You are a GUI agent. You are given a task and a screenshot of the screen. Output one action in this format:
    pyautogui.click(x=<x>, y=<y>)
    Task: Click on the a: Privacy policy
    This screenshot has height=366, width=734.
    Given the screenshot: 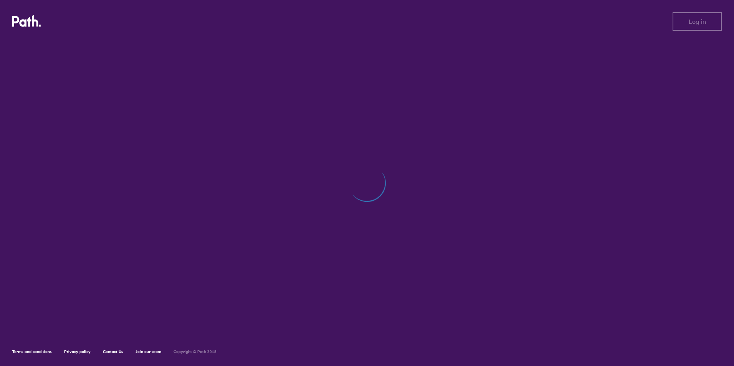 What is the action you would take?
    pyautogui.click(x=77, y=352)
    